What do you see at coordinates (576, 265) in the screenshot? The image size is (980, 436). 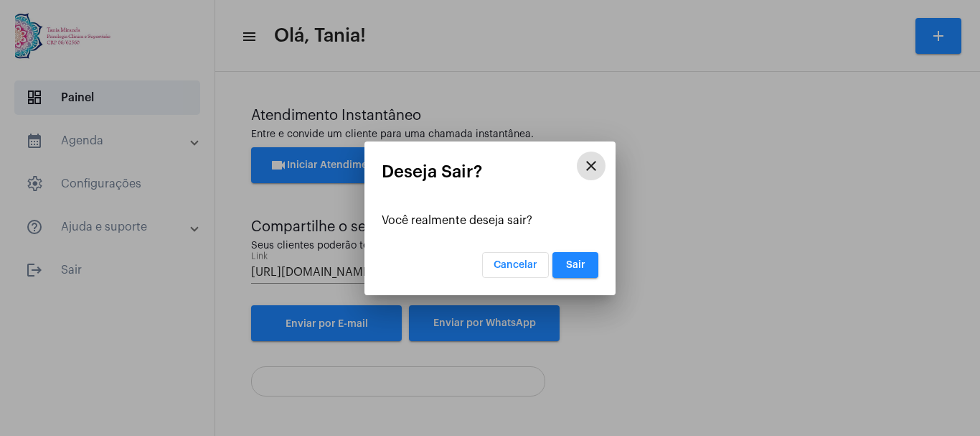 I see `button: Sair` at bounding box center [576, 265].